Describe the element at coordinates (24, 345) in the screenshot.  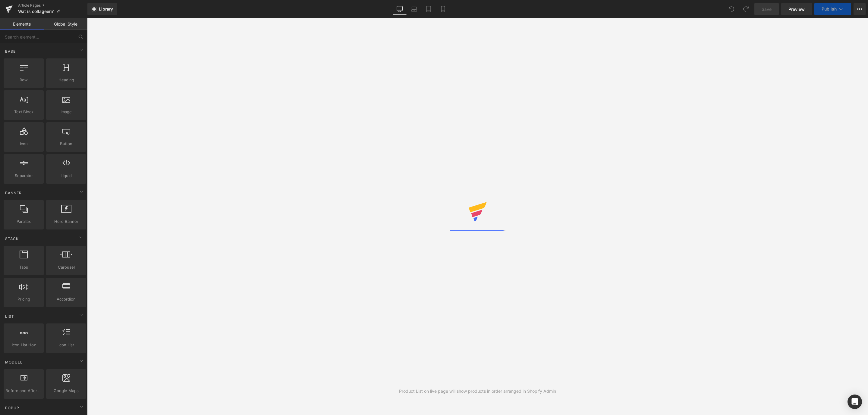
I see `span: Icon List Hoz` at that location.